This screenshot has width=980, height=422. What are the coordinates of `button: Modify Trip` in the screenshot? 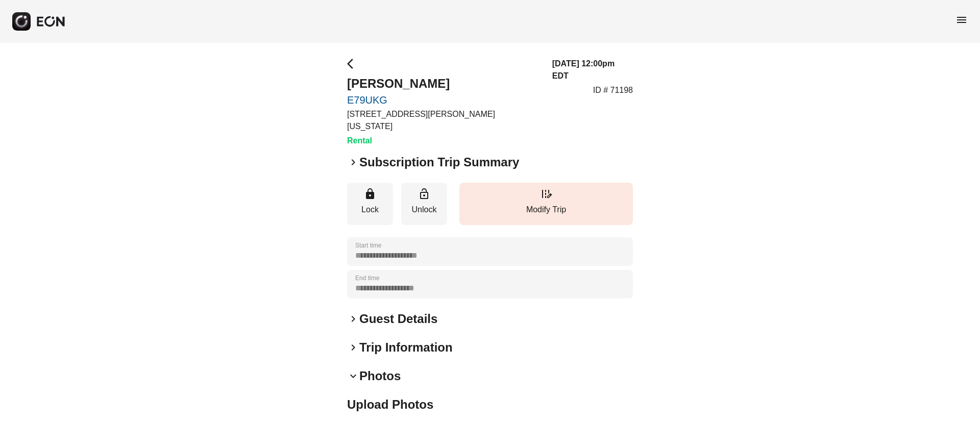 It's located at (546, 204).